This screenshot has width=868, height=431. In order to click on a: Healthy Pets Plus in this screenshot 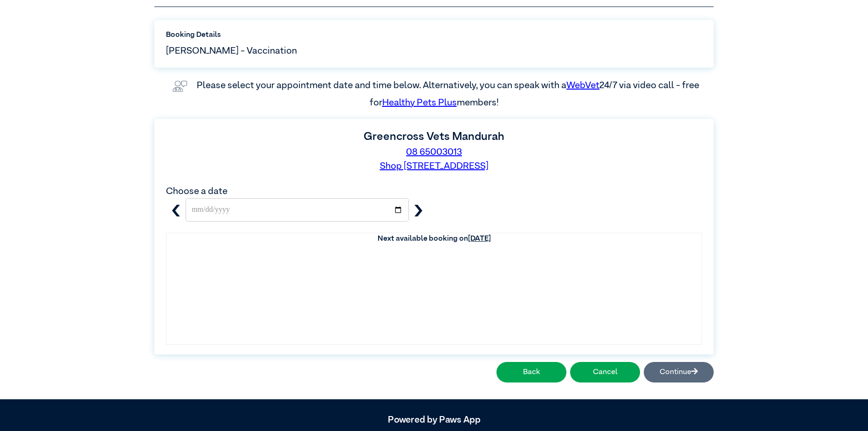, I will do `click(420, 103)`.